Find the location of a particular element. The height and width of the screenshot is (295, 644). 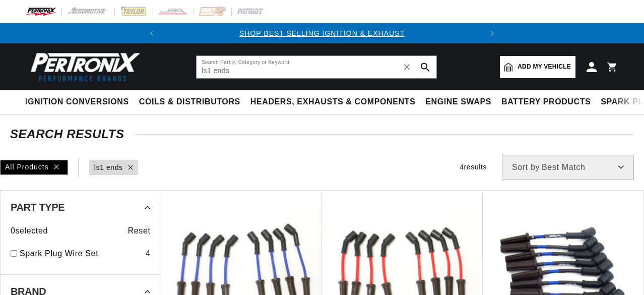

button: search button is located at coordinates (425, 67).